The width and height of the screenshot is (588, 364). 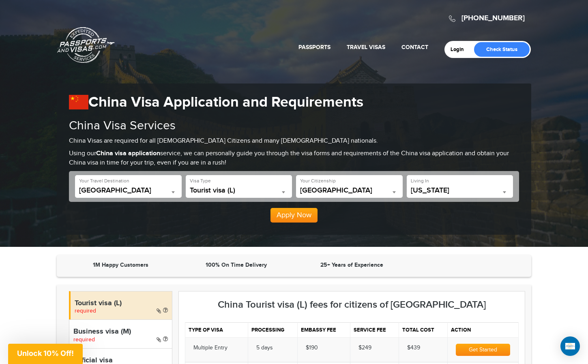 What do you see at coordinates (483, 330) in the screenshot?
I see `th: Action` at bounding box center [483, 330].